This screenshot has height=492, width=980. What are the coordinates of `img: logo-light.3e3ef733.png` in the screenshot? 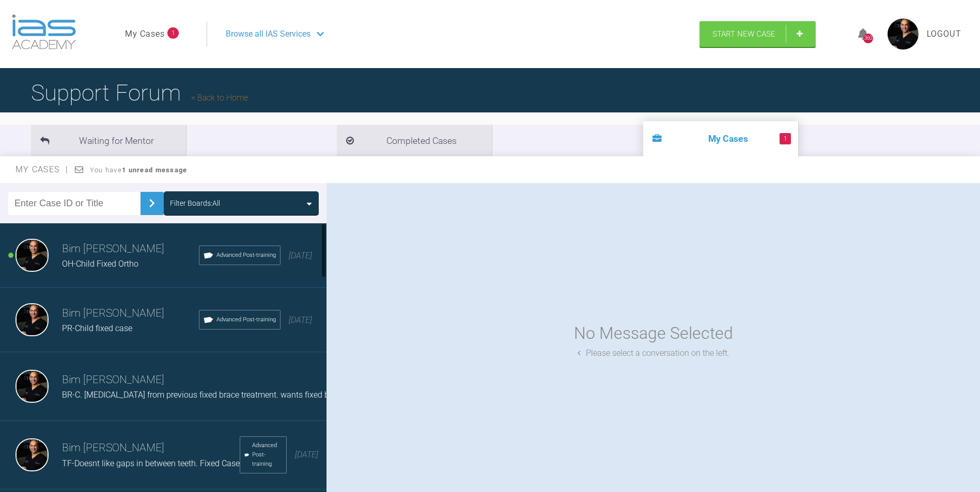 It's located at (44, 32).